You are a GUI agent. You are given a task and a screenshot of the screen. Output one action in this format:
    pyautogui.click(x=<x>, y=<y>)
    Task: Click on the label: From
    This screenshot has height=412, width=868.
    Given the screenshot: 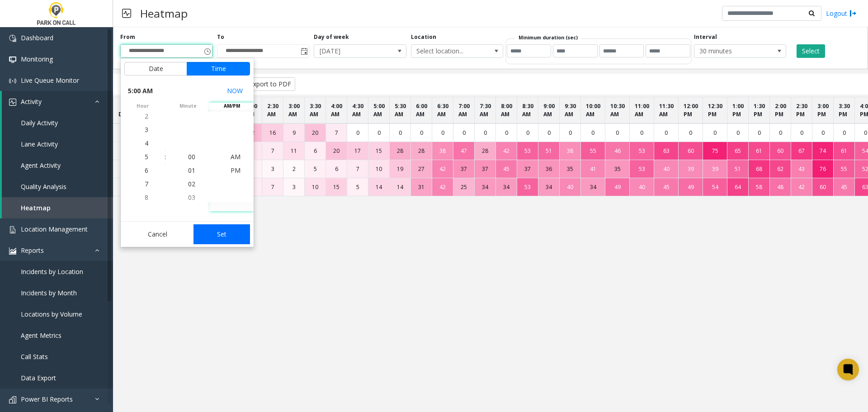 What is the action you would take?
    pyautogui.click(x=128, y=37)
    